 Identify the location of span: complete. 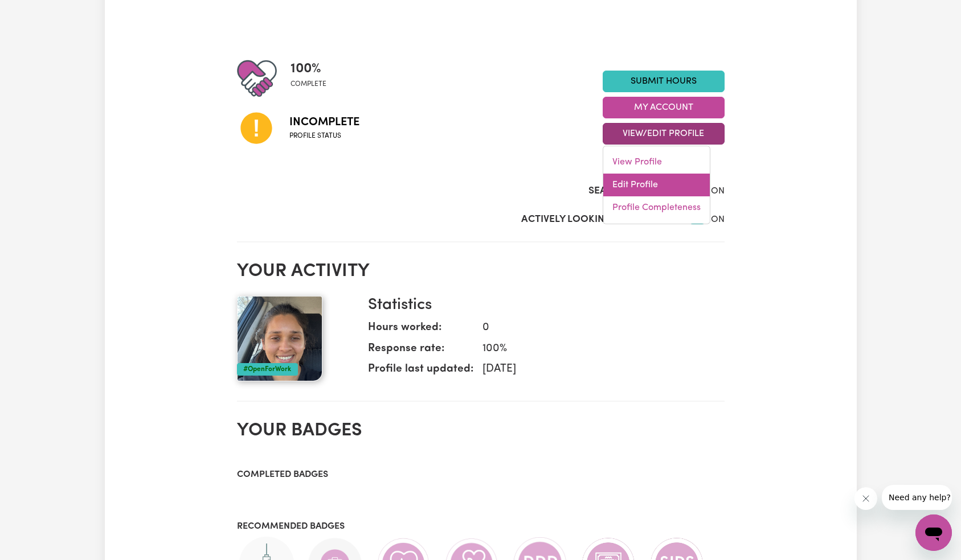
(308, 84).